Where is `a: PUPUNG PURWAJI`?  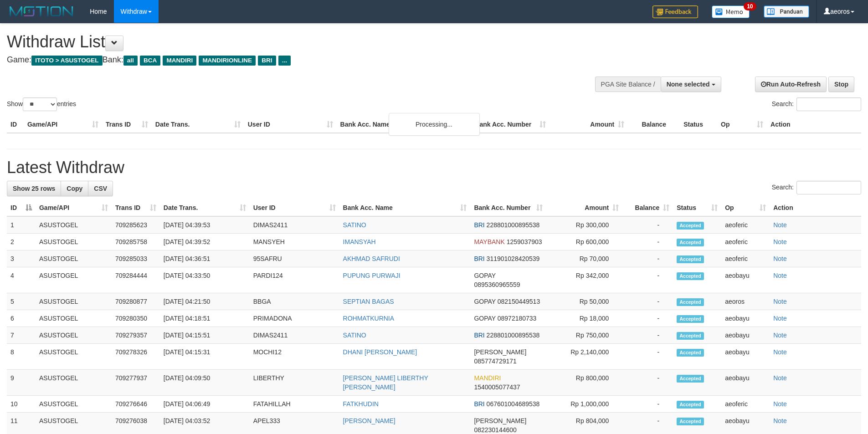 a: PUPUNG PURWAJI is located at coordinates (372, 276).